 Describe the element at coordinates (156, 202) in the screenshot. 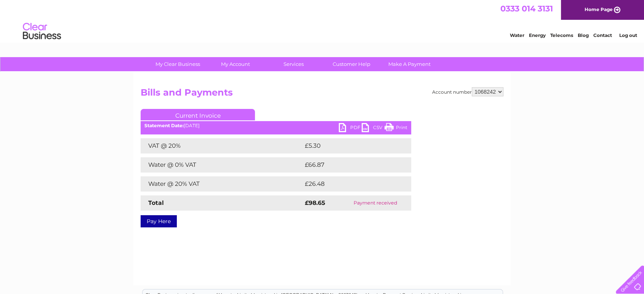

I see `strong: Total` at that location.